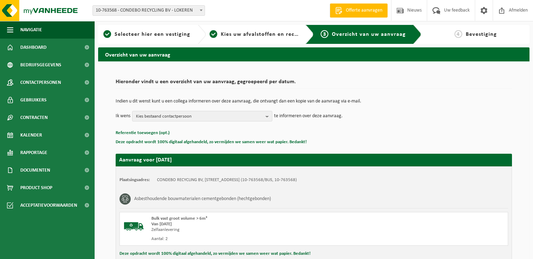 The height and width of the screenshot is (259, 533). I want to click on span: 4, so click(459, 34).